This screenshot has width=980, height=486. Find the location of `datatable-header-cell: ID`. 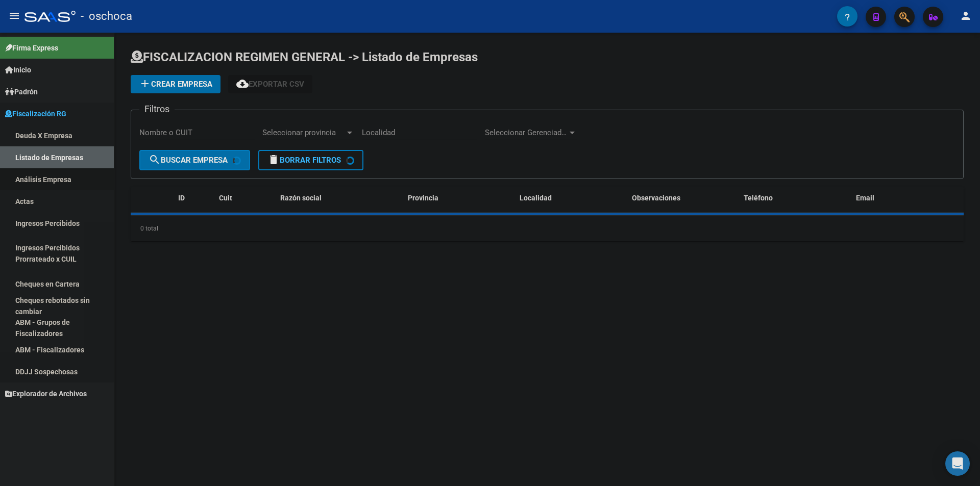

datatable-header-cell: ID is located at coordinates (195, 198).